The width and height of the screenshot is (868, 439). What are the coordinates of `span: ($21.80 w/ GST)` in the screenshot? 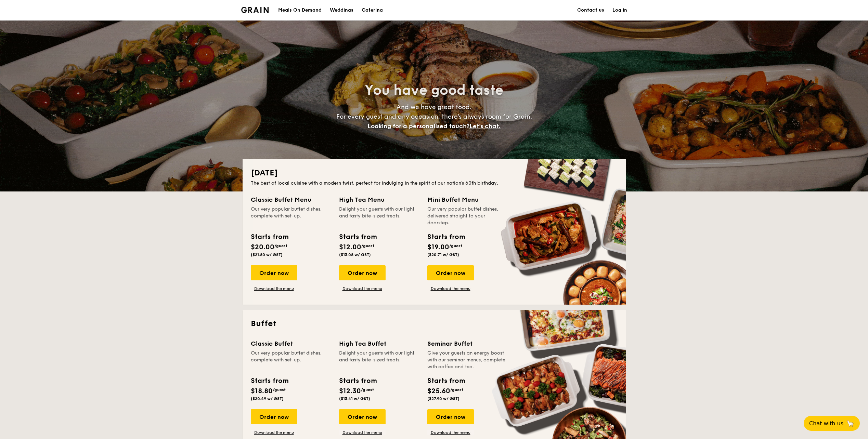 It's located at (266, 255).